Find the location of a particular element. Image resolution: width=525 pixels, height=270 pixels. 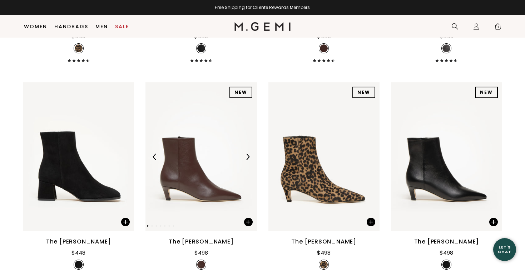

a: Men is located at coordinates (102, 26).